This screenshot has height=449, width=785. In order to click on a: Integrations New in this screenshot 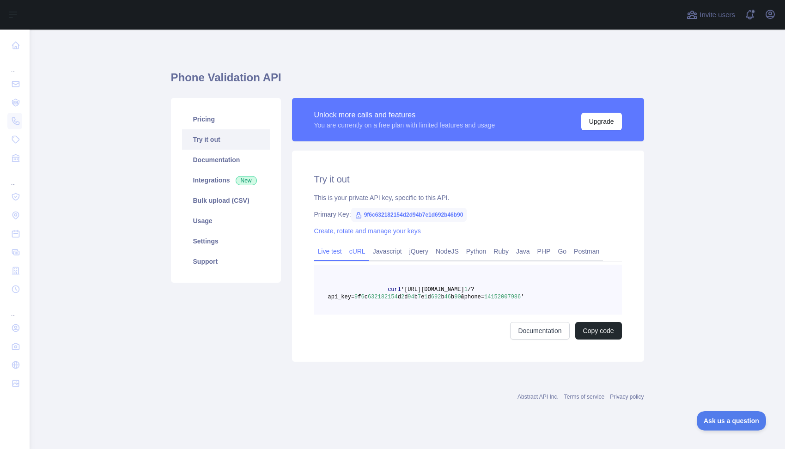, I will do `click(226, 180)`.